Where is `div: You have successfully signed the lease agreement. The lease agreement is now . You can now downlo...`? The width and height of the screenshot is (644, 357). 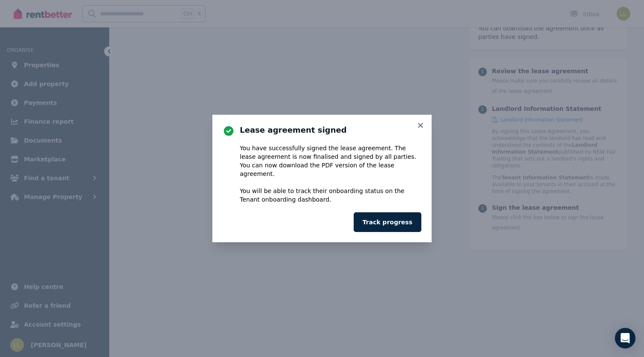
div: You have successfully signed the lease agreement. The lease agreement is now . You can now downlo... is located at coordinates (331, 174).